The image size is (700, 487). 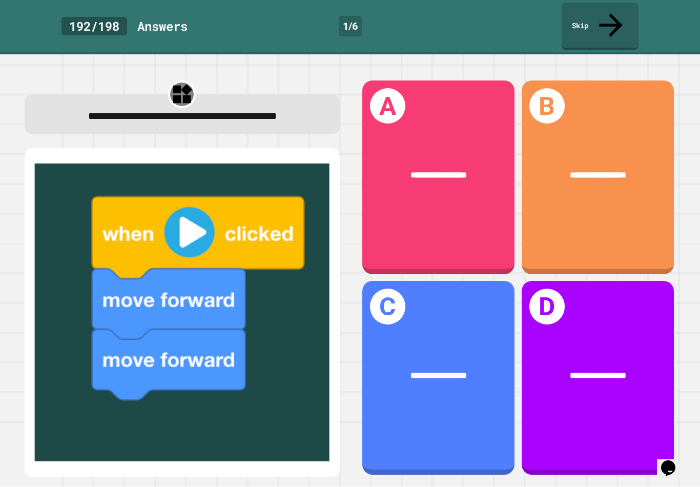 What do you see at coordinates (547, 306) in the screenshot?
I see `h1: D` at bounding box center [547, 306].